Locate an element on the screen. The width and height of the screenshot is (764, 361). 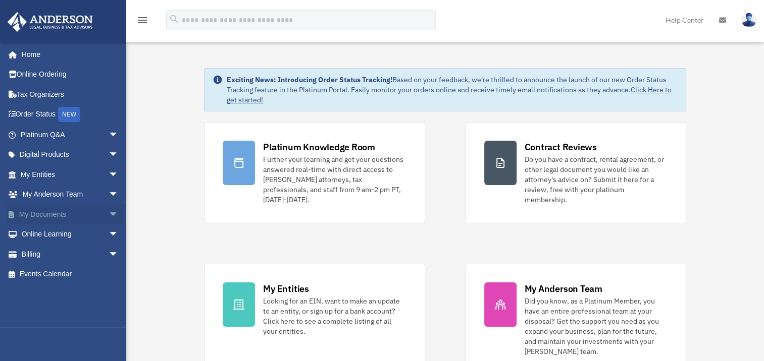
div: NEW is located at coordinates (69, 115).